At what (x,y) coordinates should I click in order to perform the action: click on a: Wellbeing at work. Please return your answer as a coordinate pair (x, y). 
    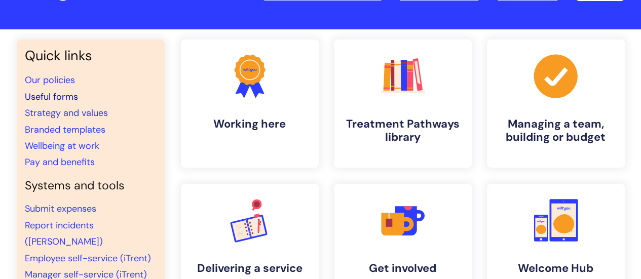
    Looking at the image, I should click on (62, 146).